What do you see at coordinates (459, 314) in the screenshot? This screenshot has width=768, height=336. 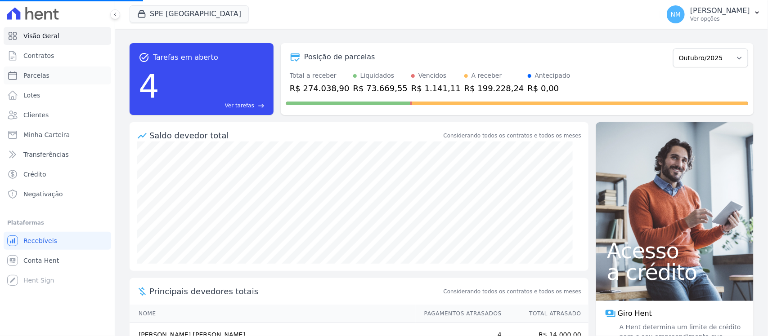 I see `th: Pagamentos Atrasados` at bounding box center [459, 314].